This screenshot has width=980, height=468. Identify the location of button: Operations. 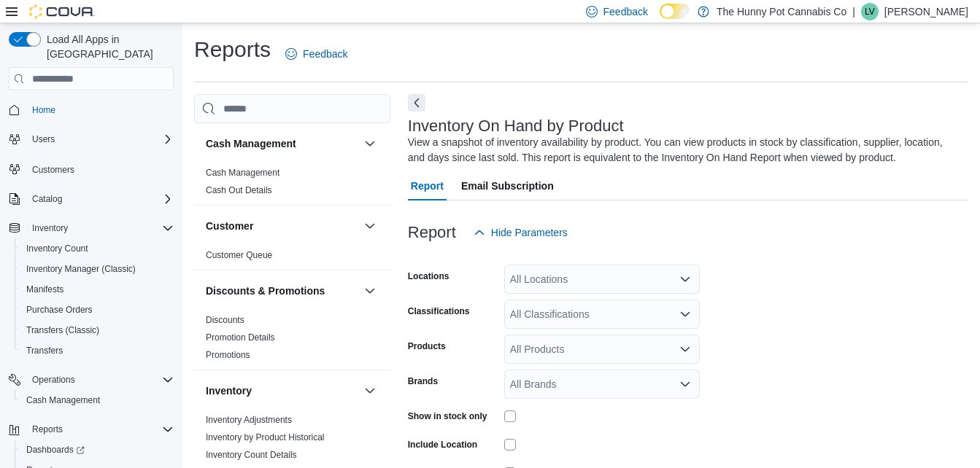
(91, 380).